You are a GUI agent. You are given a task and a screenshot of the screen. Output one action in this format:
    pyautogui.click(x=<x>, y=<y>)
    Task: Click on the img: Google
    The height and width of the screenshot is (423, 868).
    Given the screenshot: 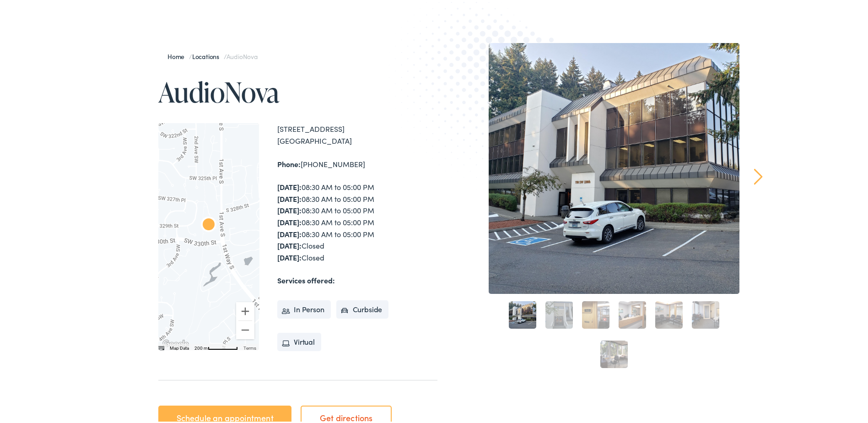 What is the action you would take?
    pyautogui.click(x=175, y=342)
    